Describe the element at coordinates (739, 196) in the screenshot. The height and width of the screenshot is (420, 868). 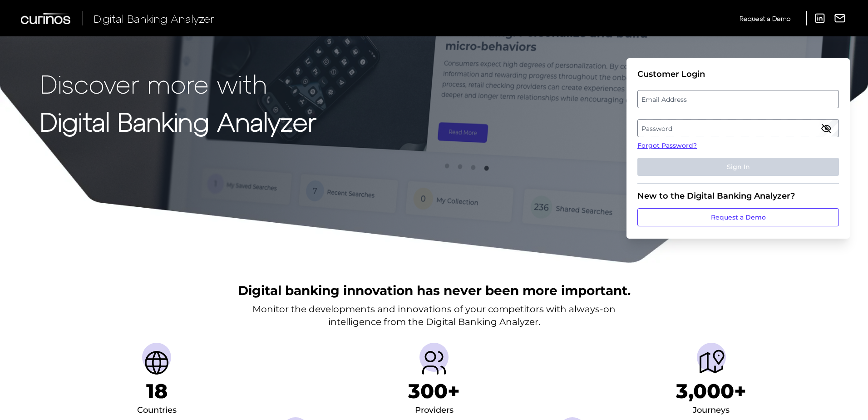
I see `div: New to the Digital Banking Analyzer?` at that location.